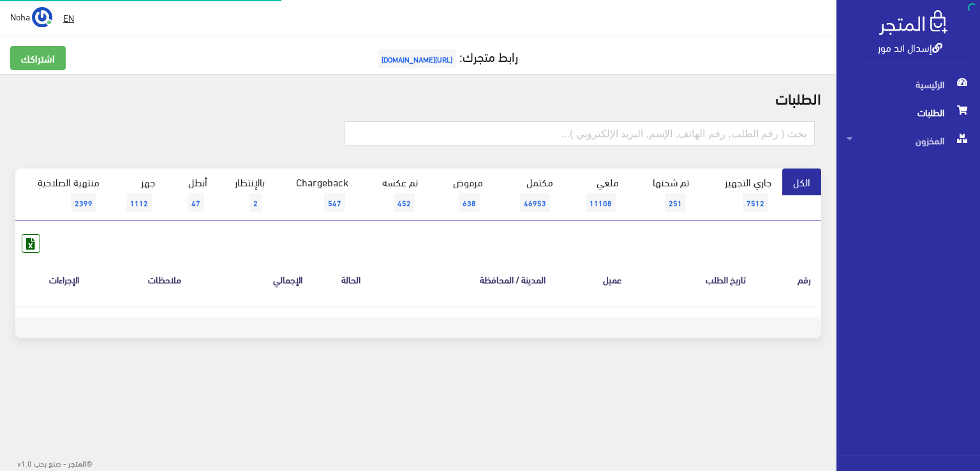 This screenshot has height=471, width=980. I want to click on span: 47, so click(196, 202).